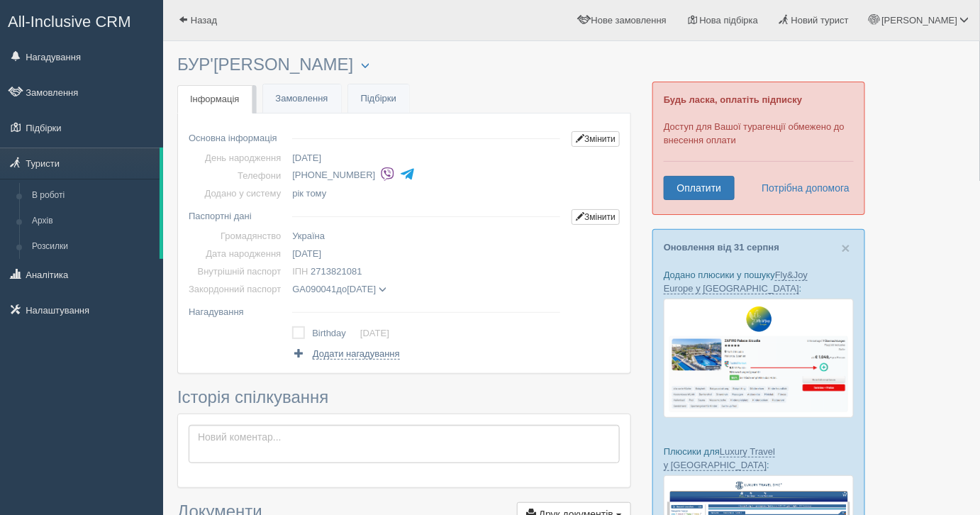 The image size is (980, 515). What do you see at coordinates (336, 333) in the screenshot?
I see `td: Birthday` at bounding box center [336, 333].